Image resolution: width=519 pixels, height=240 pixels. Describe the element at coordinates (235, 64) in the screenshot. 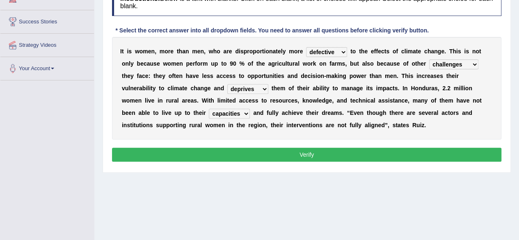

I see `b: 0` at that location.